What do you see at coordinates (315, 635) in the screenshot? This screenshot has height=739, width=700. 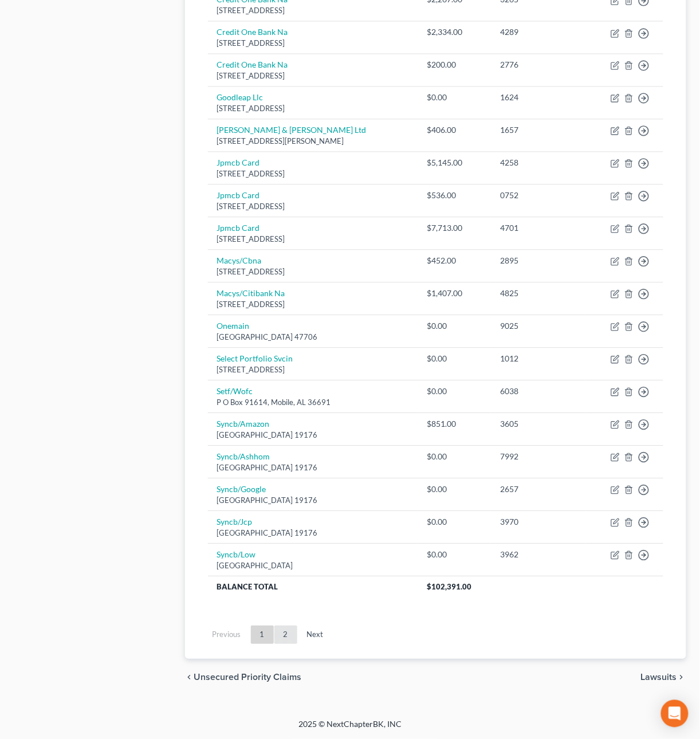 I see `a: Next` at bounding box center [315, 635].